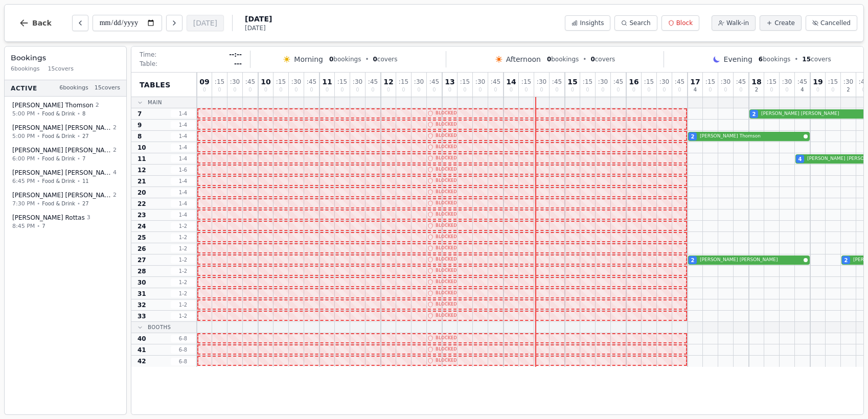 The image size is (868, 419). What do you see at coordinates (265, 82) in the screenshot?
I see `span: 10` at bounding box center [265, 82].